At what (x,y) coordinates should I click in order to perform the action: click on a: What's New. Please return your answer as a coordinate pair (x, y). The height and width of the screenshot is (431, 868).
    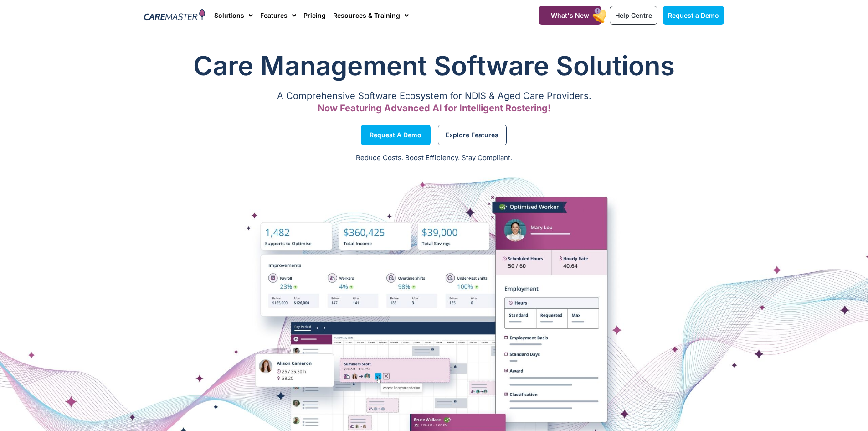
    Looking at the image, I should click on (570, 15).